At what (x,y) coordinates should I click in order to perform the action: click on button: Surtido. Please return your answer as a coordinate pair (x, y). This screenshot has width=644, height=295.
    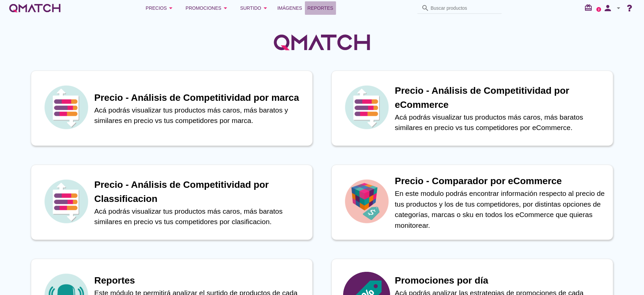
    Looking at the image, I should click on (255, 8).